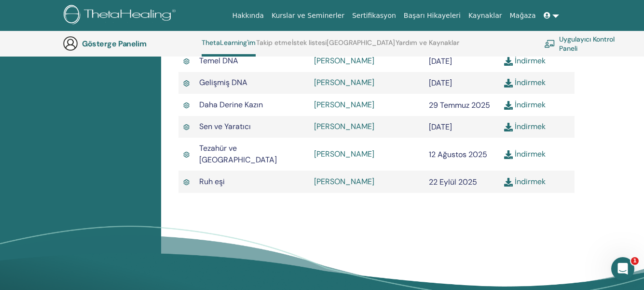  What do you see at coordinates (274, 46) in the screenshot?
I see `a: Takip etme` at bounding box center [274, 46].